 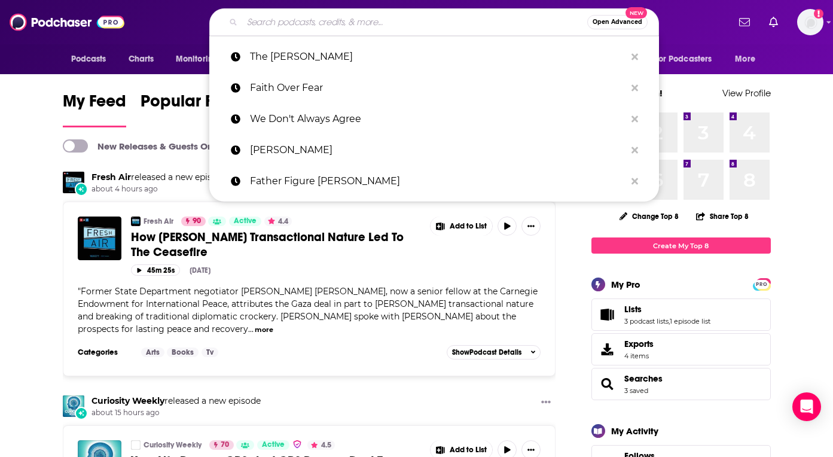 What do you see at coordinates (434, 119) in the screenshot?
I see `a: We Don't Always Agree` at bounding box center [434, 119].